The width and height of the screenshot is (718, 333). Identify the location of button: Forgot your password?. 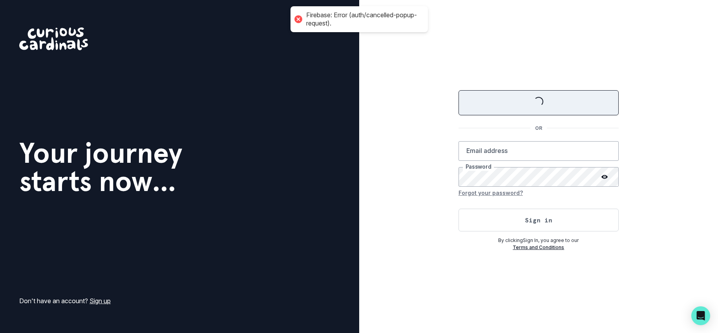
(491, 193).